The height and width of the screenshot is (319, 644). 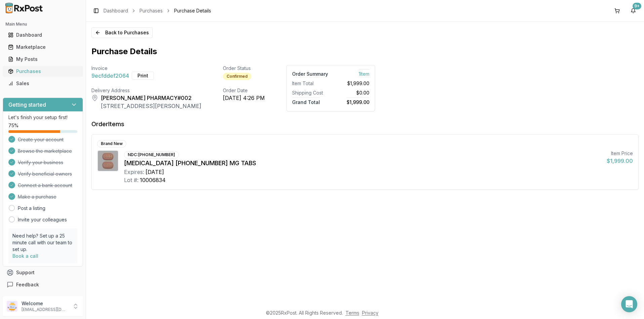 I want to click on h1: Purchase Details, so click(x=124, y=51).